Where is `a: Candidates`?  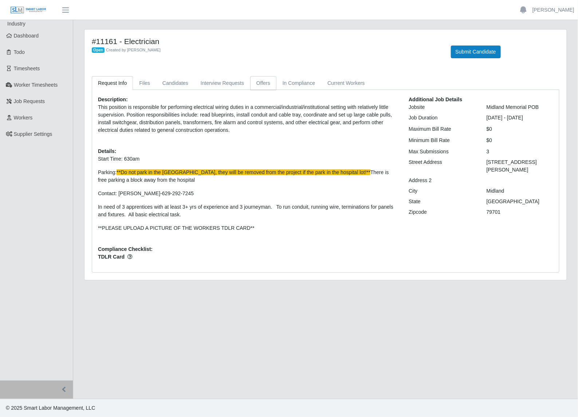 a: Candidates is located at coordinates (175, 83).